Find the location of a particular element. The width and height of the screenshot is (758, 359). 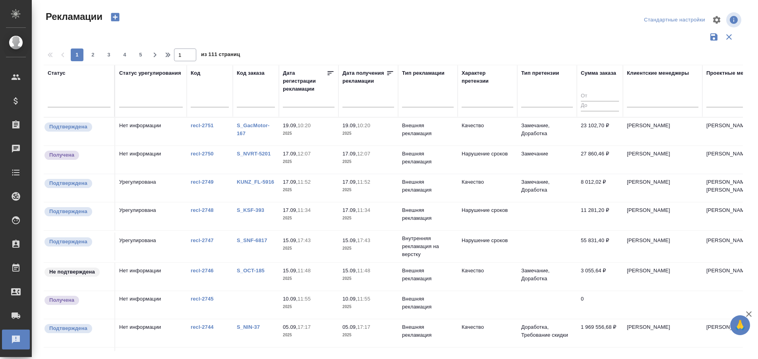

a: recl-2745 is located at coordinates (202, 298).